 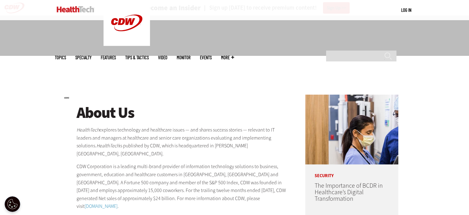 I want to click on p: CDW Corporation is a leading multi-brand provider of information technology solutions to business..., so click(x=183, y=186).